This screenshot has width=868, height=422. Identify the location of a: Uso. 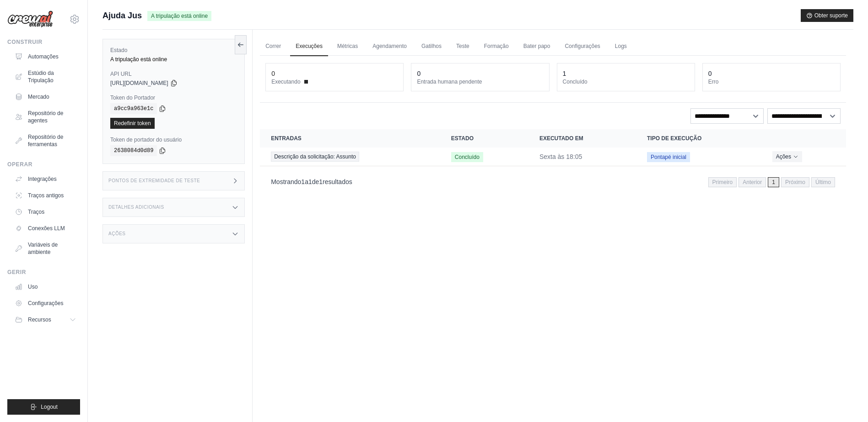
(45, 287).